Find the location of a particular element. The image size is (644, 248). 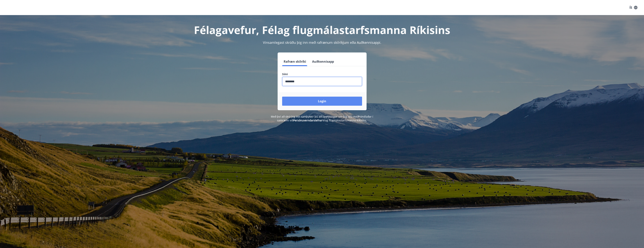

h1: Félagavefur, Félag flugmálastarfsmanna Ríkisins is located at coordinates (322, 30).